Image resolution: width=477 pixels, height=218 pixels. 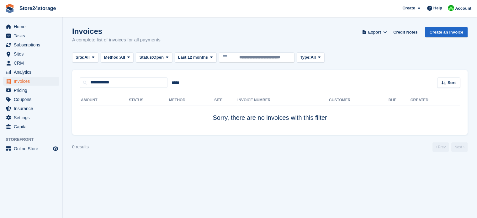 What do you see at coordinates (117, 57) in the screenshot?
I see `button: Method: All` at bounding box center [117, 57].